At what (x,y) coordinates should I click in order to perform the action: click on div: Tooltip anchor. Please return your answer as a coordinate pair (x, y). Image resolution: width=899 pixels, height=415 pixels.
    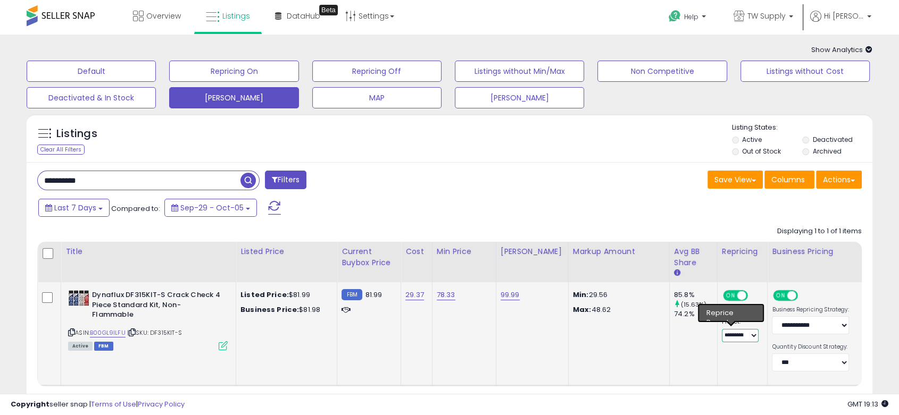
    Looking at the image, I should click on (328, 10).